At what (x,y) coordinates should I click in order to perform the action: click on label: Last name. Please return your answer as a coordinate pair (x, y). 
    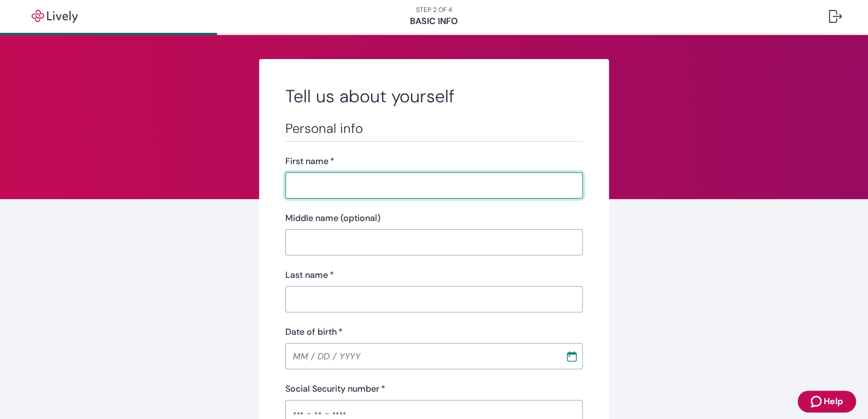
    Looking at the image, I should click on (309, 275).